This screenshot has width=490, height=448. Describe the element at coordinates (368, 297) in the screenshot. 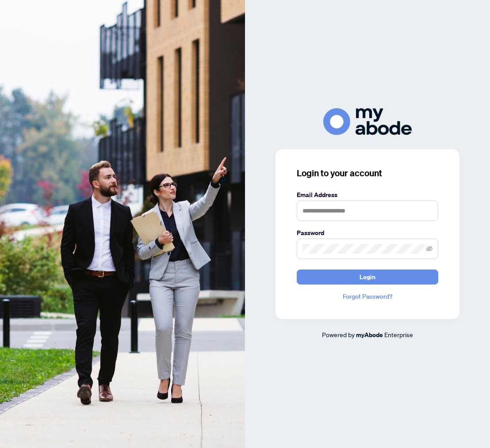

I see `a: Forgot Password?` at that location.